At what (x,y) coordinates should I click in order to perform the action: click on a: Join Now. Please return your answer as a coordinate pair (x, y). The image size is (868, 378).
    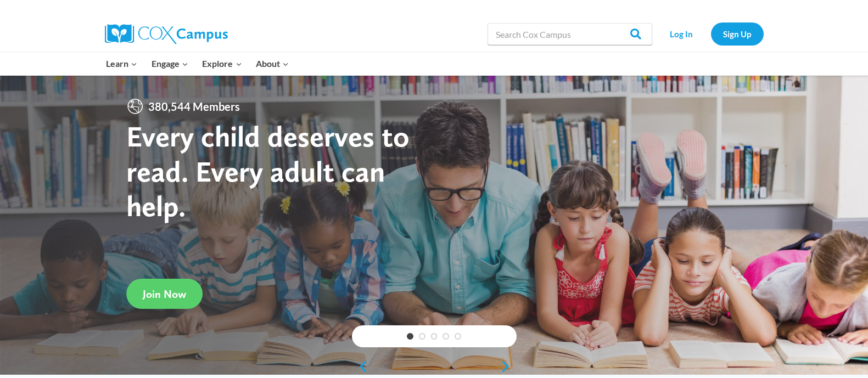
    Looking at the image, I should click on (164, 294).